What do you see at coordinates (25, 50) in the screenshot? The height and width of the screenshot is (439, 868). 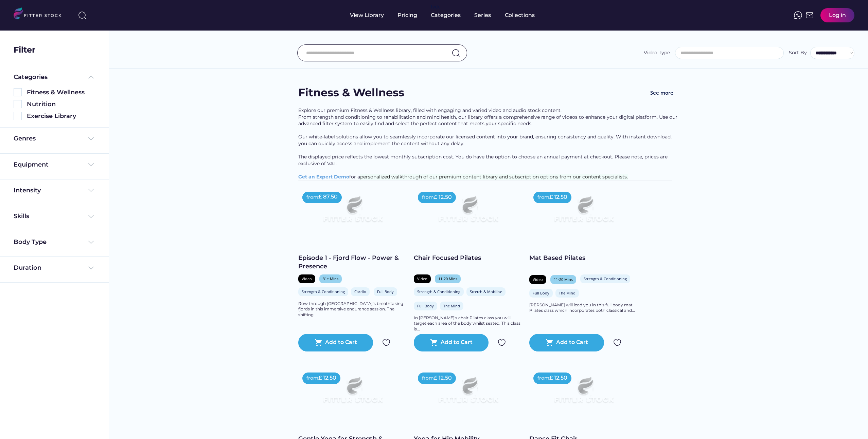 I see `div: Filter` at bounding box center [25, 50].